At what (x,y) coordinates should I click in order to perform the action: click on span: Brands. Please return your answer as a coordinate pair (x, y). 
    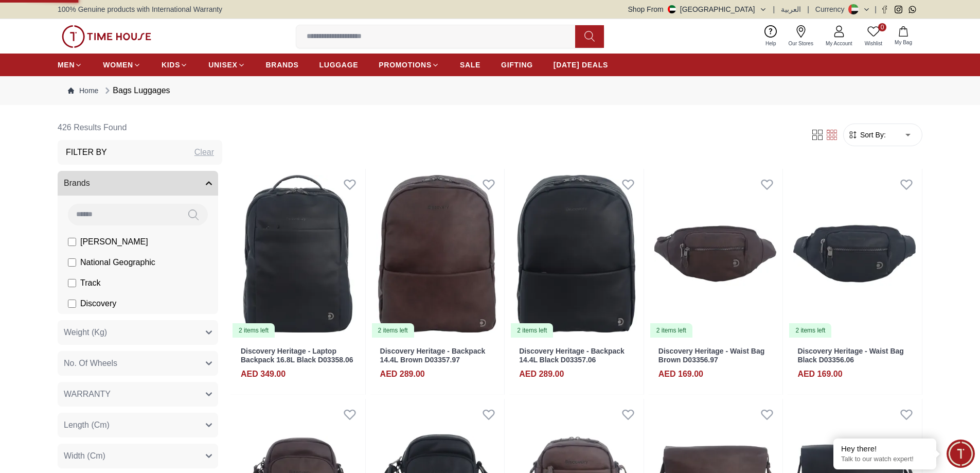
    Looking at the image, I should click on (77, 183).